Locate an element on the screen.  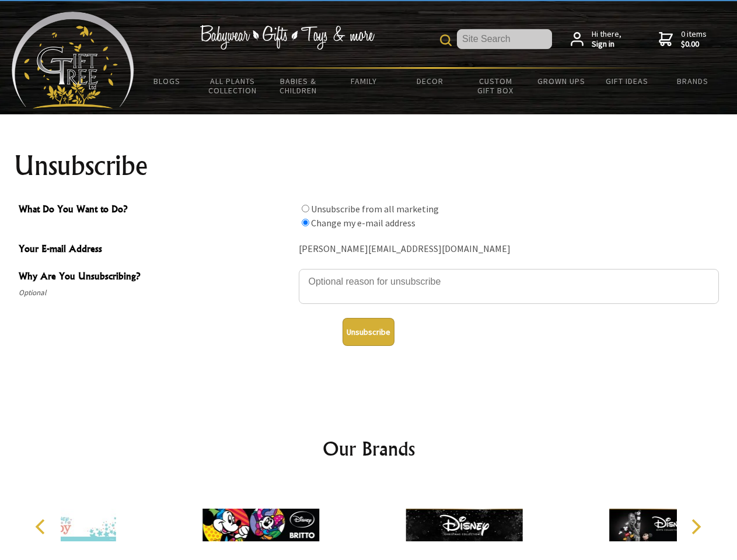
button: Next is located at coordinates (696, 526).